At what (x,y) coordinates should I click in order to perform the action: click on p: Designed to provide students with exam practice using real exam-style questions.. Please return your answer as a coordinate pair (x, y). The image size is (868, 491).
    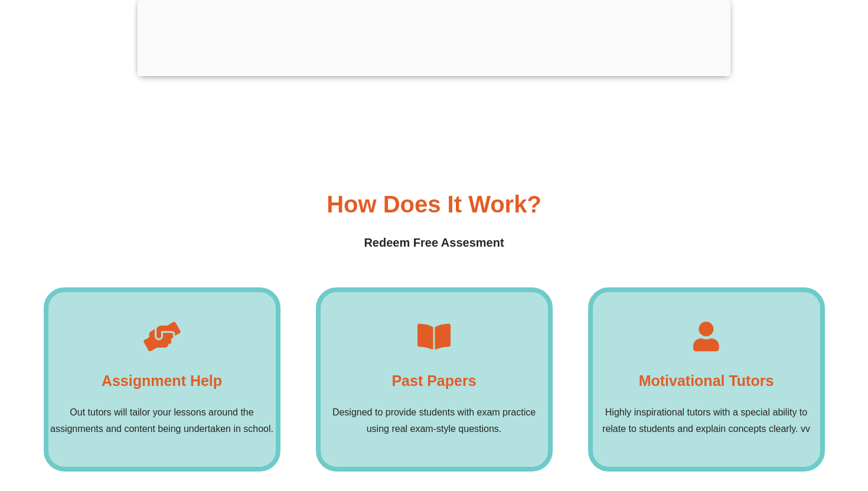
    Looking at the image, I should click on (434, 421).